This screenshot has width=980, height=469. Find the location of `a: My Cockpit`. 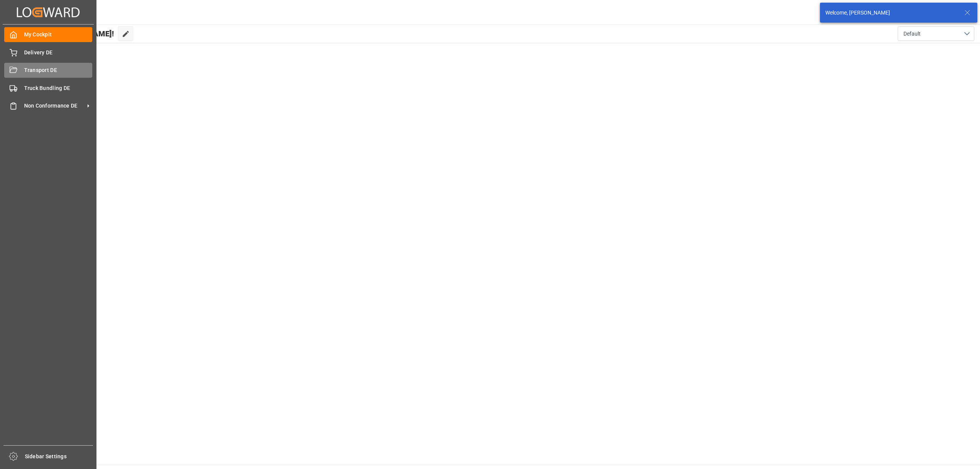

a: My Cockpit is located at coordinates (49, 35).